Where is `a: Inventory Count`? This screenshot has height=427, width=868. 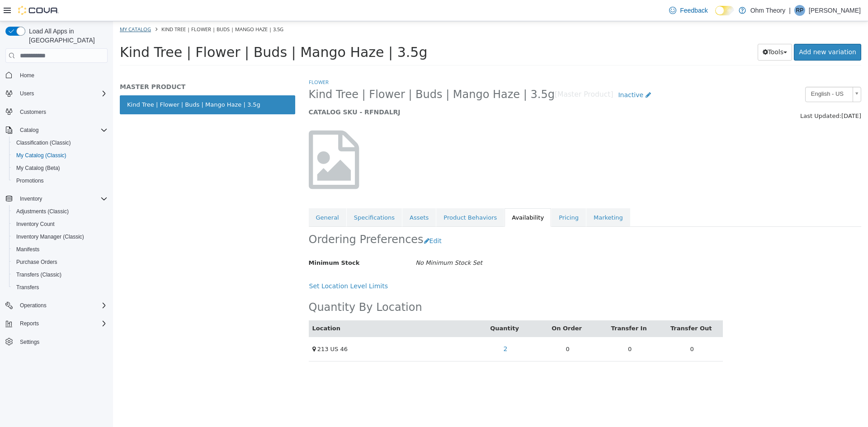
a: Inventory Count is located at coordinates (35, 224).